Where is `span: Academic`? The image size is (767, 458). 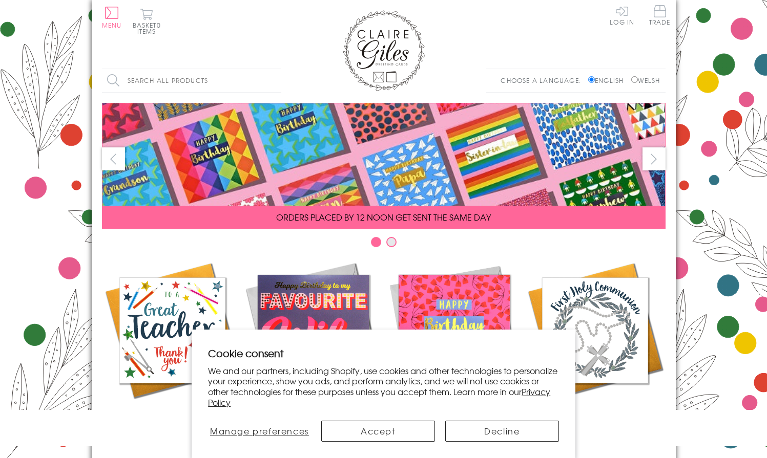
span: Academic is located at coordinates (172, 415).